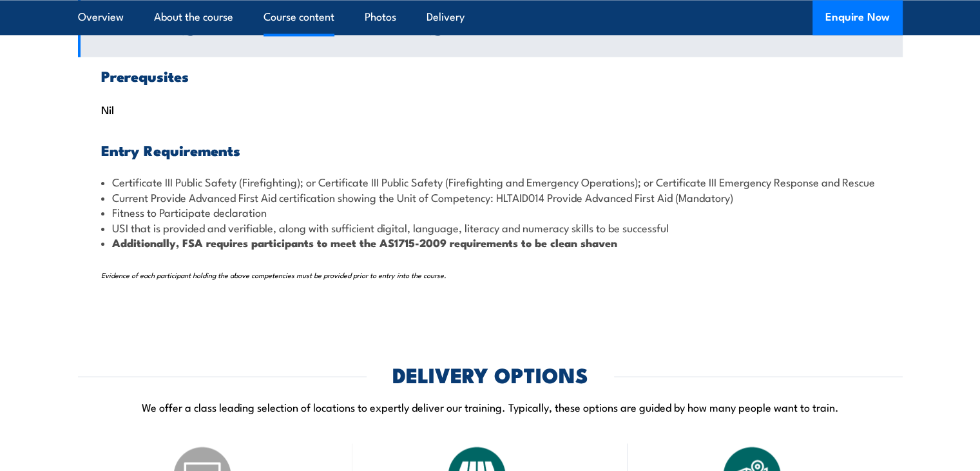 The image size is (980, 471). What do you see at coordinates (490, 197) in the screenshot?
I see `li: Current Provide Advanced First Aid certification showing the Unit of Competency: HLTAID014 Provid...` at bounding box center [490, 197].